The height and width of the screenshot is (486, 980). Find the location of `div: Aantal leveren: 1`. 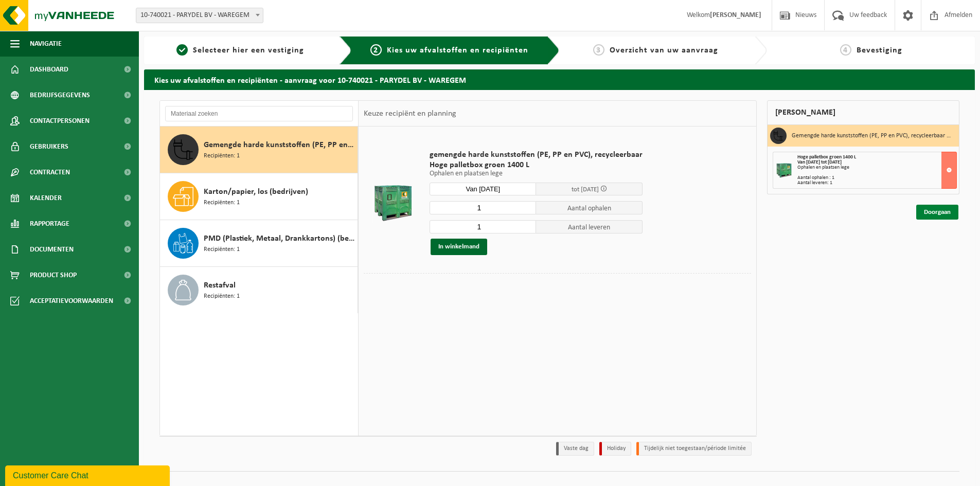

div: Aantal leveren: 1 is located at coordinates (877, 183).